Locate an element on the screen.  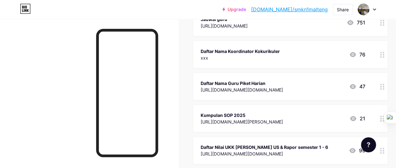
img: smkn1malteng is located at coordinates (364, 9).